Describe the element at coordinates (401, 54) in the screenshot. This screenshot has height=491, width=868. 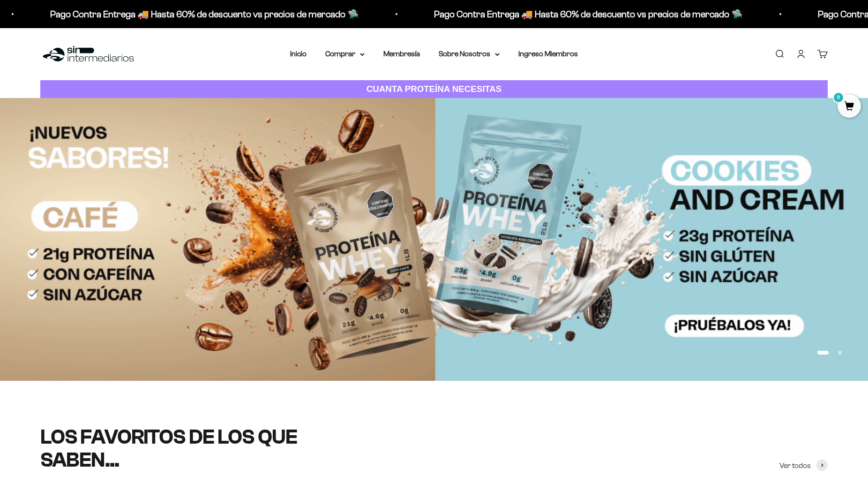
I see `a: Membresía` at that location.